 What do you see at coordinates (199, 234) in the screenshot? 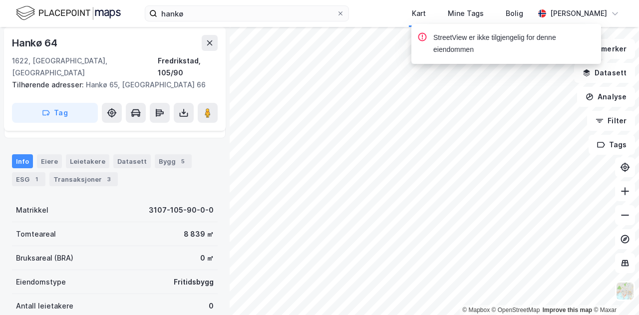
I see `div: 8 839 ㎡` at bounding box center [199, 234].